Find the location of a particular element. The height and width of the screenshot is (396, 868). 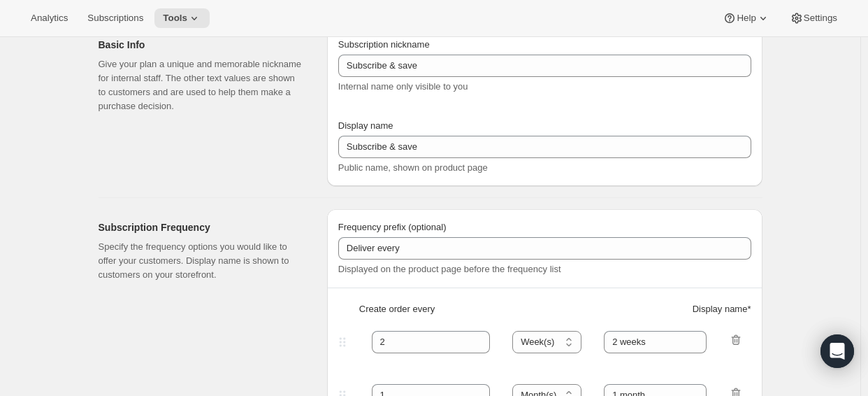

span: Analytics is located at coordinates (49, 18).